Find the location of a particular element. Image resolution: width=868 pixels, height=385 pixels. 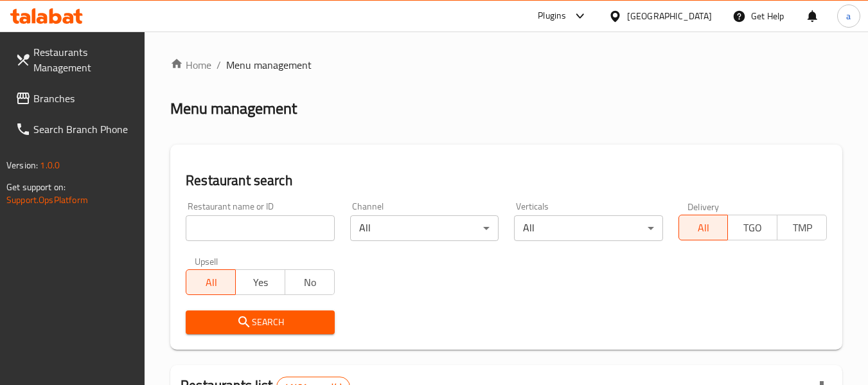

div: Plugins is located at coordinates (552, 16).